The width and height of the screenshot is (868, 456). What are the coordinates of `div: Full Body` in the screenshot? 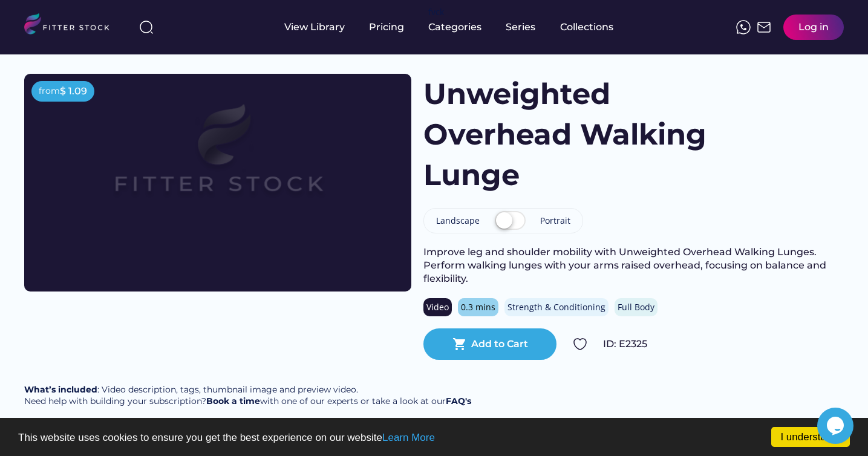 It's located at (636, 307).